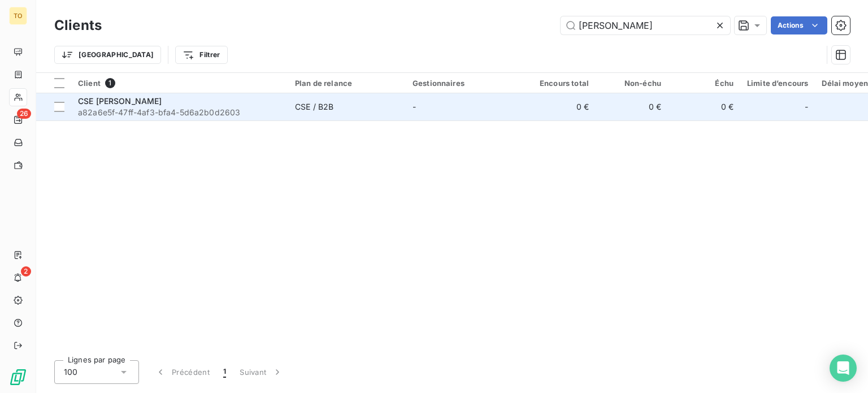 The height and width of the screenshot is (393, 868). I want to click on div: Encours total, so click(560, 83).